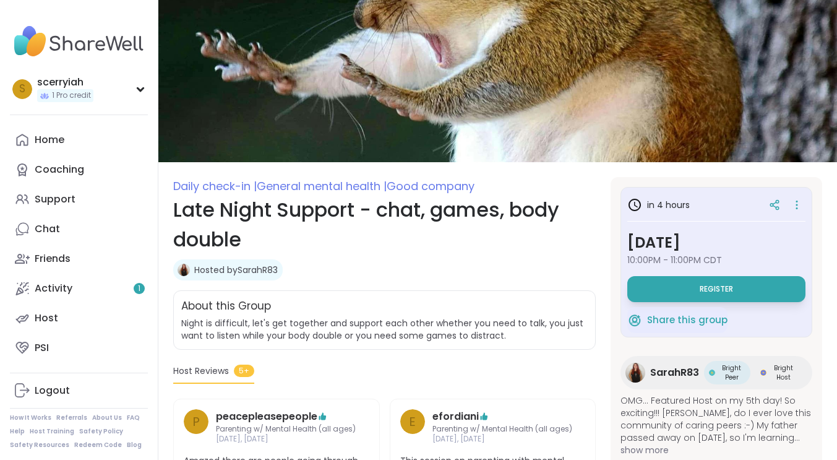  Describe the element at coordinates (59, 170) in the screenshot. I see `div: Coaching` at that location.